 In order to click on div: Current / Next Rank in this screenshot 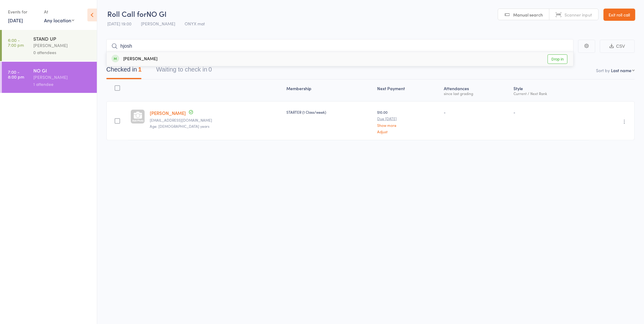, I will do `click(550, 93)`.